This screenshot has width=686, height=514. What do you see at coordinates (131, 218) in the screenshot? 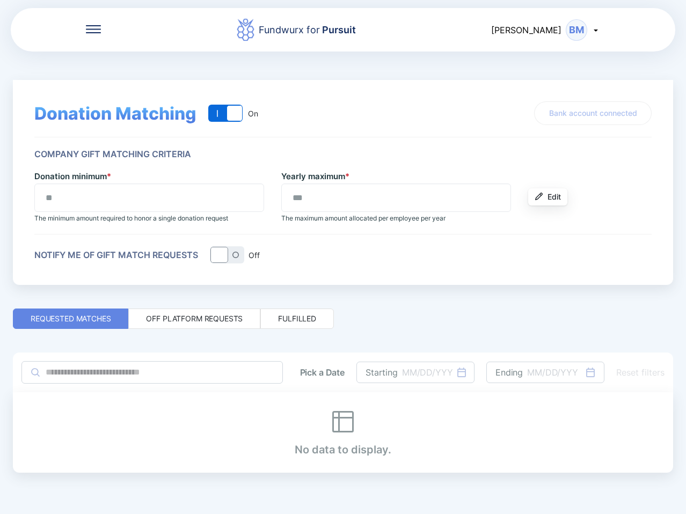
I see `span: The minimum amount required to honor a single donation request` at bounding box center [131, 218].